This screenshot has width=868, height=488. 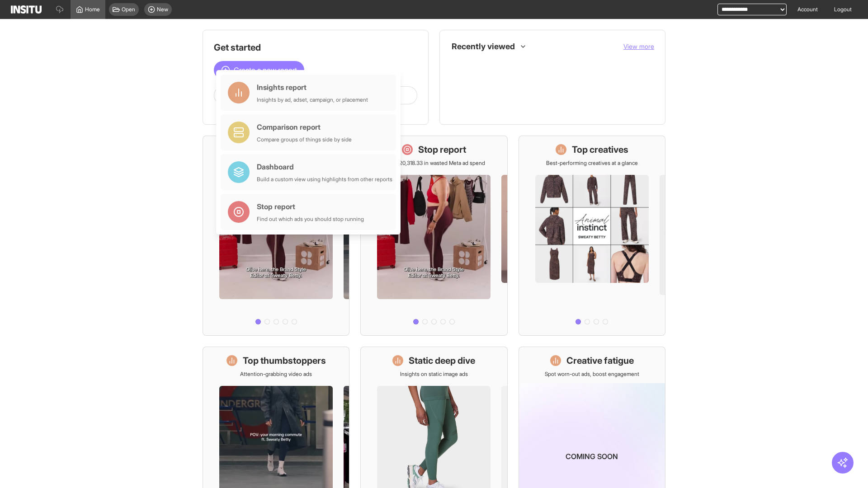 What do you see at coordinates (312, 87) in the screenshot?
I see `div: Insights report` at bounding box center [312, 87].